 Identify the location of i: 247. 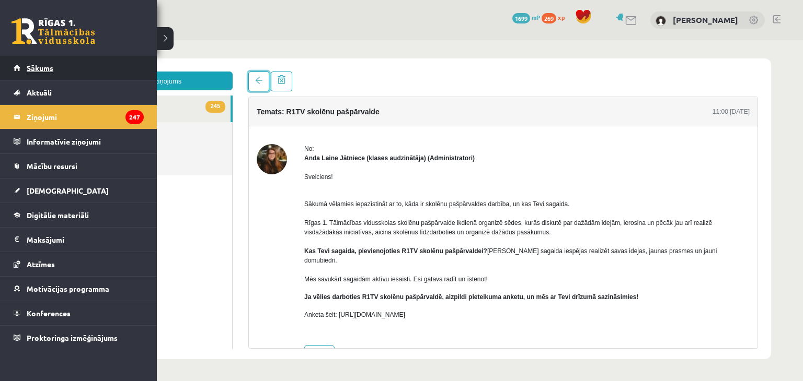
(134, 117).